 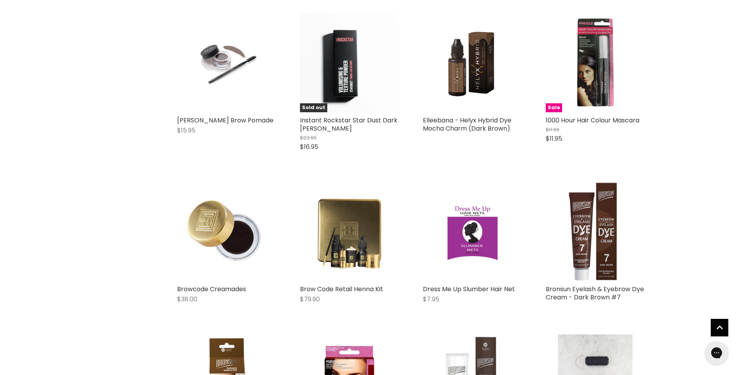 I want to click on img: Browcode Creamades, so click(x=227, y=231).